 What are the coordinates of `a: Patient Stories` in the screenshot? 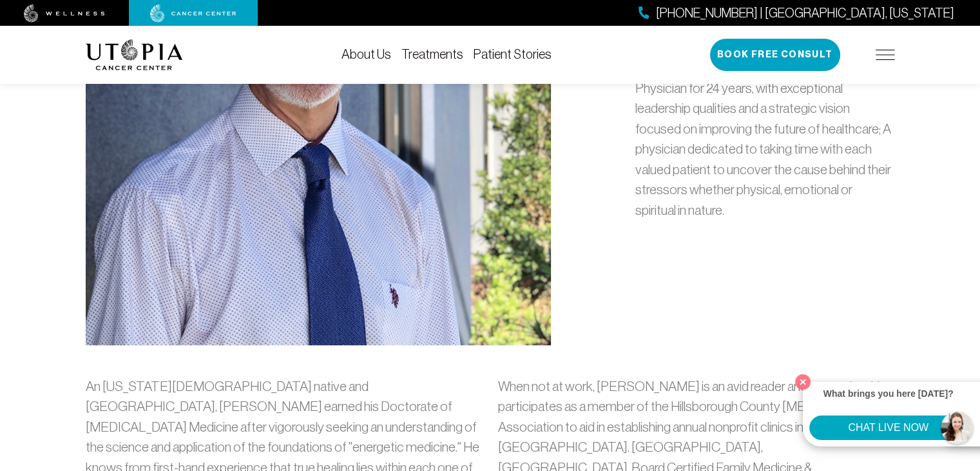 It's located at (512, 54).